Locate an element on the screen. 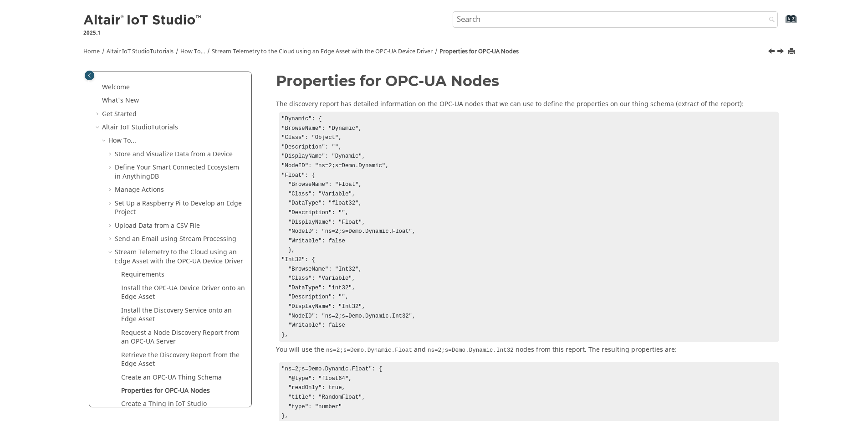 This screenshot has width=868, height=421. a: Set Up a Raspberry Pi to Develop an Edge Project is located at coordinates (178, 208).